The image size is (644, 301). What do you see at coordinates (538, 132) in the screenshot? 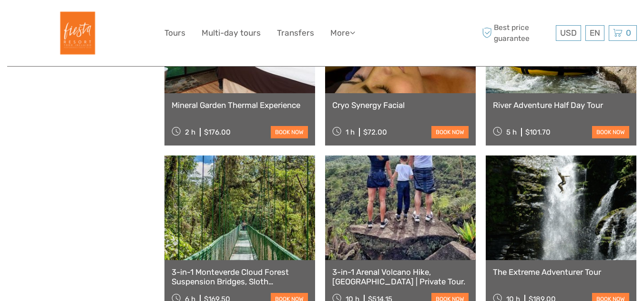
I see `div: $101.70` at bounding box center [538, 132].